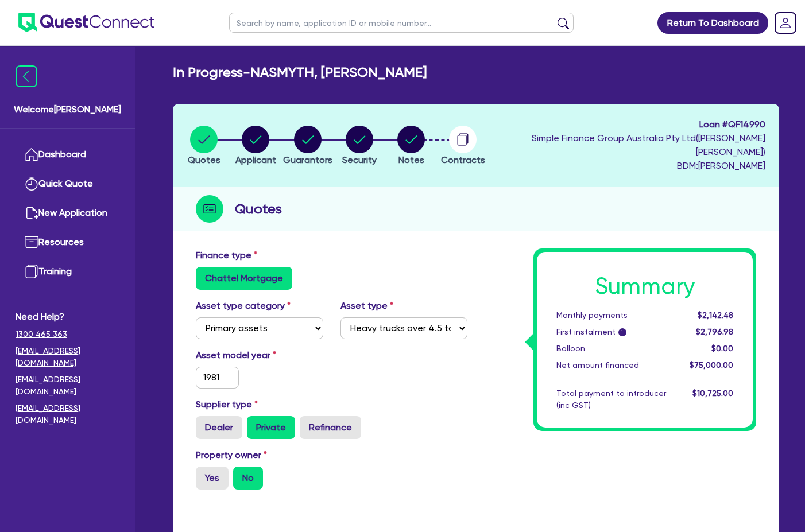 This screenshot has width=805, height=532. What do you see at coordinates (259, 355) in the screenshot?
I see `label: Asset model year` at bounding box center [259, 355].